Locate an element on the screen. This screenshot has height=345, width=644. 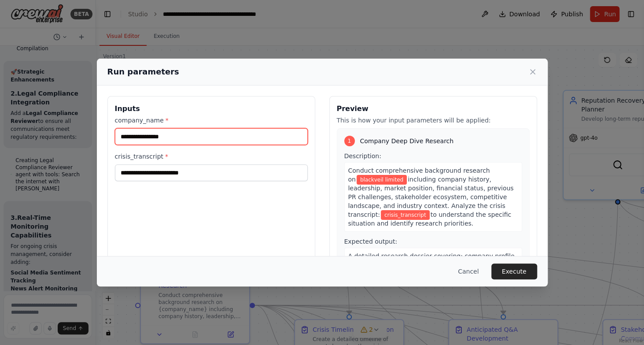
span: Conduct comprehensive background research on is located at coordinates (419, 175).